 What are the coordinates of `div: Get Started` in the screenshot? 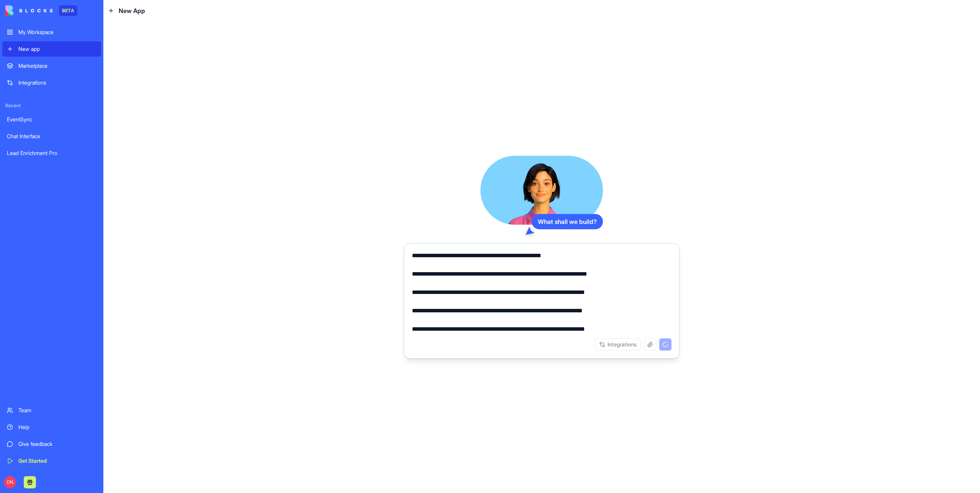 It's located at (58, 461).